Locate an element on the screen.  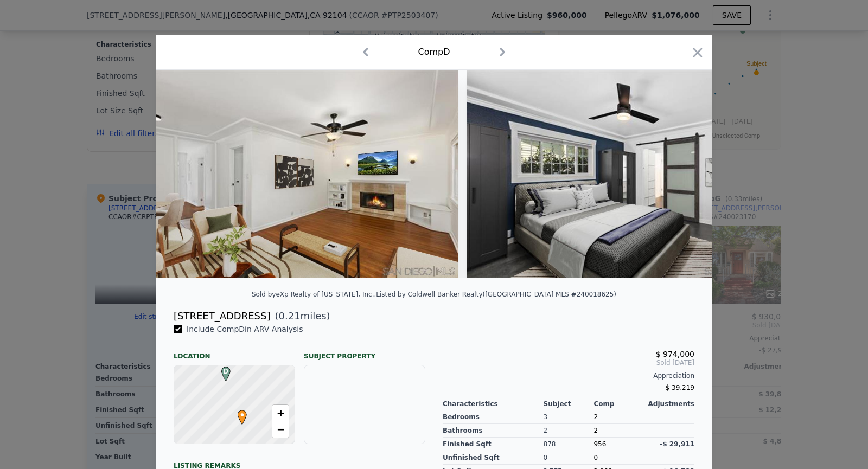
div: Subject Property is located at coordinates (365, 352).